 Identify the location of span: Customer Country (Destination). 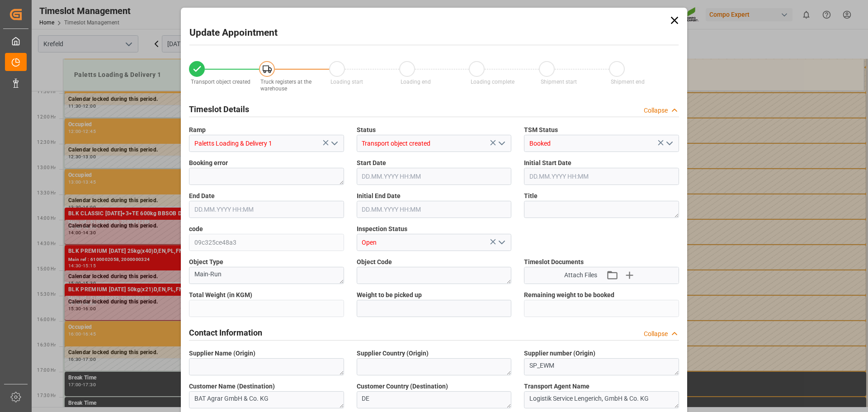
(403, 386).